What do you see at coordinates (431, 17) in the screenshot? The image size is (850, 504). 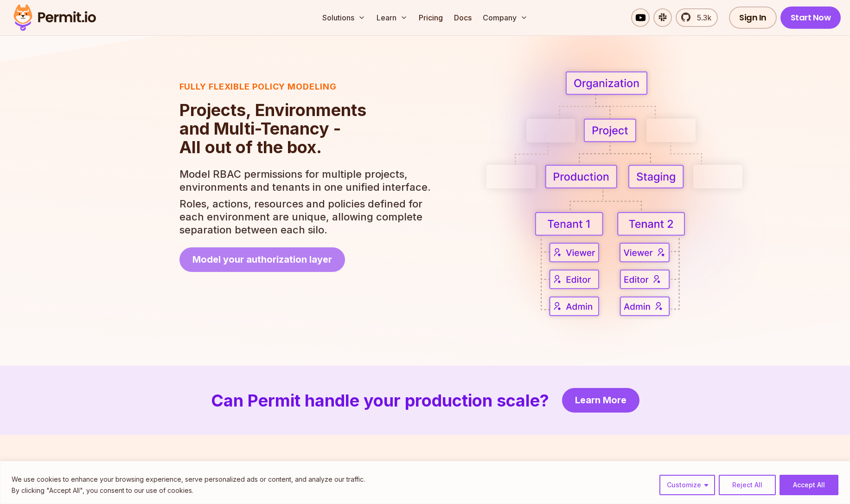 I see `a: Pricing` at bounding box center [431, 17].